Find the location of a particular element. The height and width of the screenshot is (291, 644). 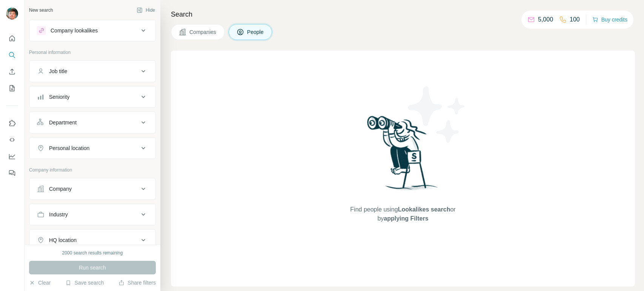

button: Save search is located at coordinates (85, 283).